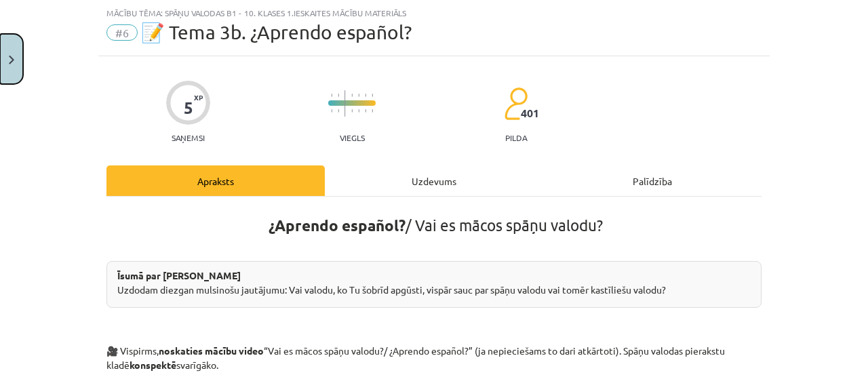 This screenshot has width=868, height=379. Describe the element at coordinates (434, 181) in the screenshot. I see `div: Uzdevums` at that location.